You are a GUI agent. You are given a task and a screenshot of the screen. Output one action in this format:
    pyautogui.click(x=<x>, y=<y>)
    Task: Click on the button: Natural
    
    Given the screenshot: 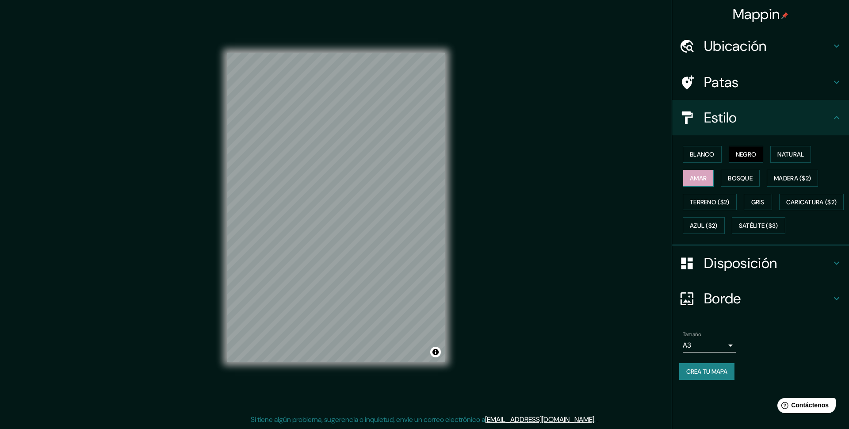 What is the action you would take?
    pyautogui.click(x=791, y=154)
    